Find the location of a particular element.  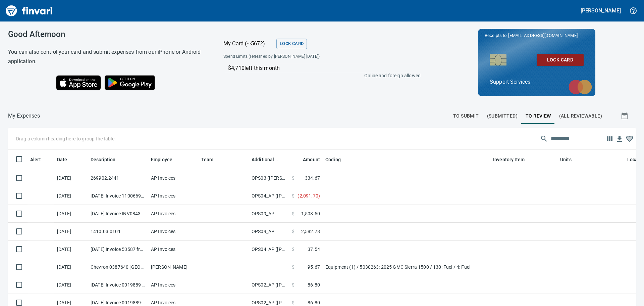

nav: breadcrumb is located at coordinates (24, 116).